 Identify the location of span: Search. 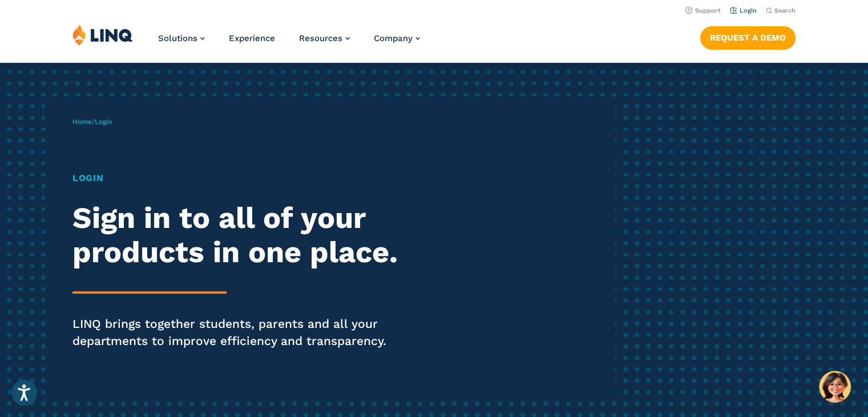
(785, 10).